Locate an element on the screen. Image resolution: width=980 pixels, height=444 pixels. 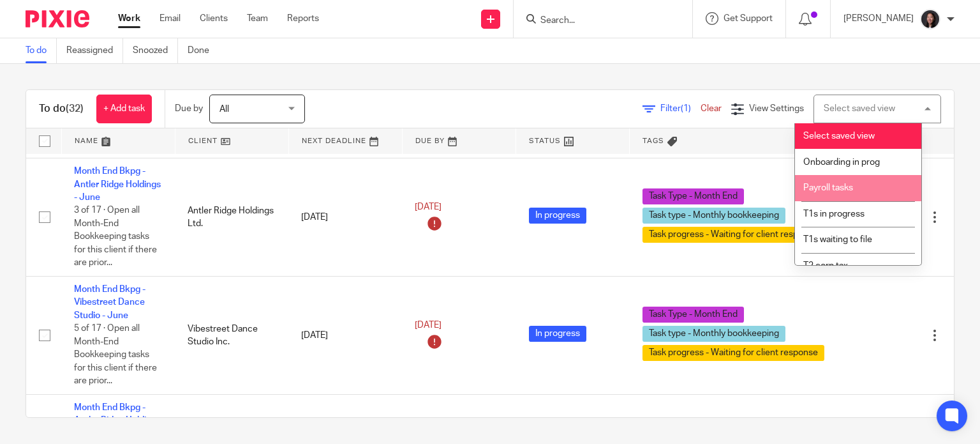
a: + Add task is located at coordinates (124, 108).